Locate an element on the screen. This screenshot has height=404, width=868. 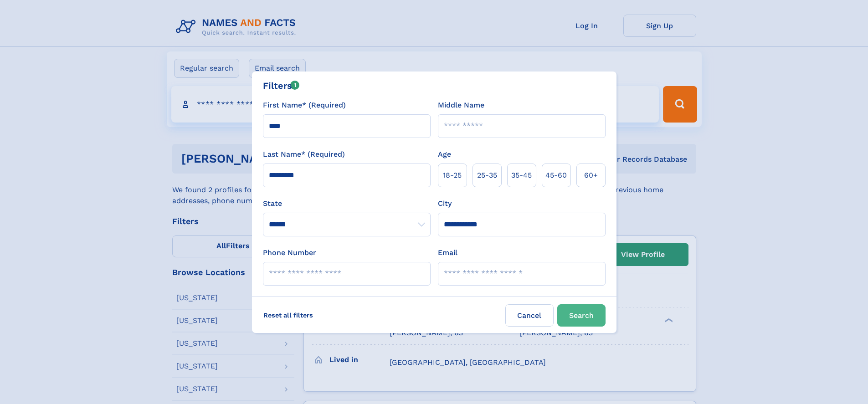
label: Cancel is located at coordinates (530, 316).